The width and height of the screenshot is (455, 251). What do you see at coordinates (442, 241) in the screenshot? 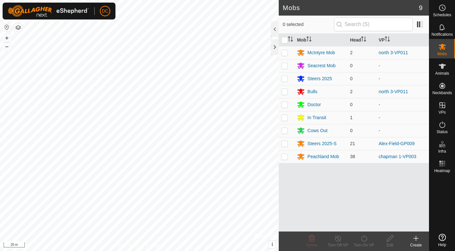
I see `a: Help` at bounding box center [442, 241].